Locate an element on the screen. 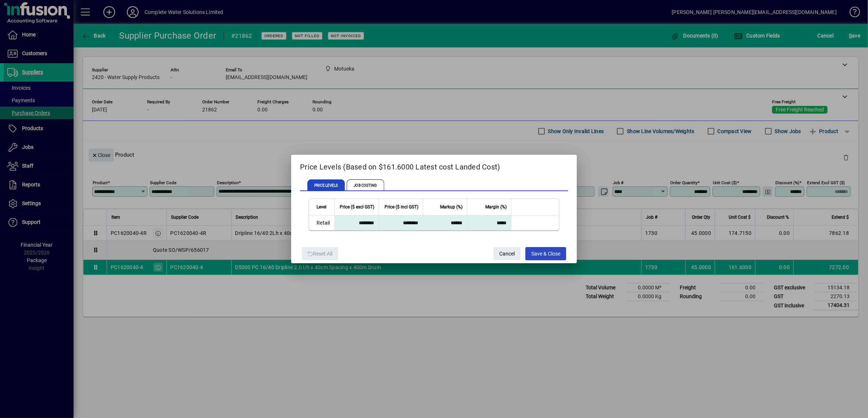 The image size is (868, 418). span: Save & Close is located at coordinates (546, 254).